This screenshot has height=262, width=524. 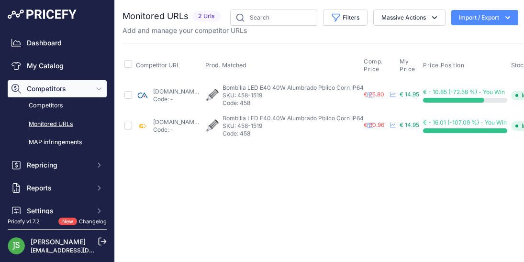 What do you see at coordinates (409, 18) in the screenshot?
I see `button: Massive Actions` at bounding box center [409, 18].